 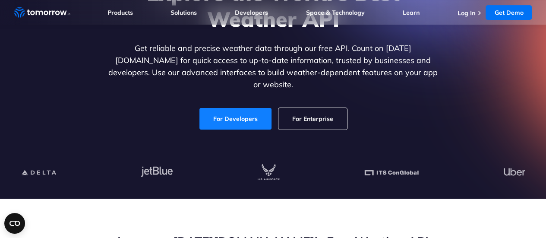 What do you see at coordinates (508, 13) in the screenshot?
I see `a: Get Demo` at bounding box center [508, 13].